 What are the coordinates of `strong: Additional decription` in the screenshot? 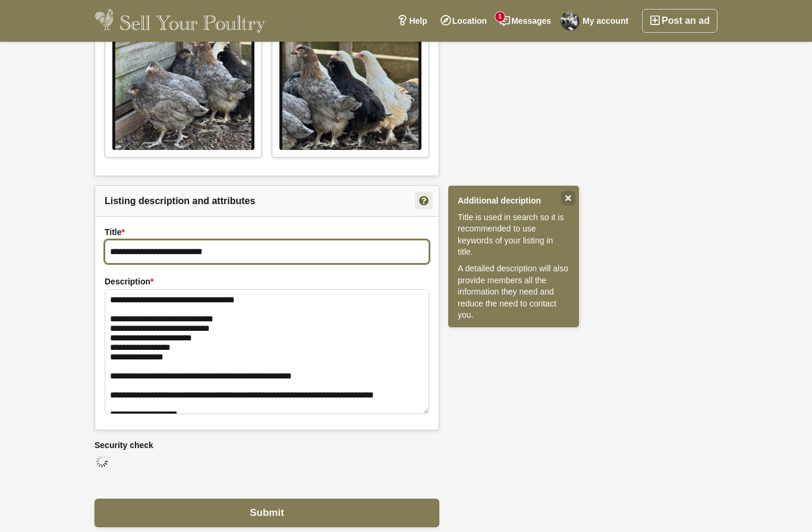 It's located at (506, 201).